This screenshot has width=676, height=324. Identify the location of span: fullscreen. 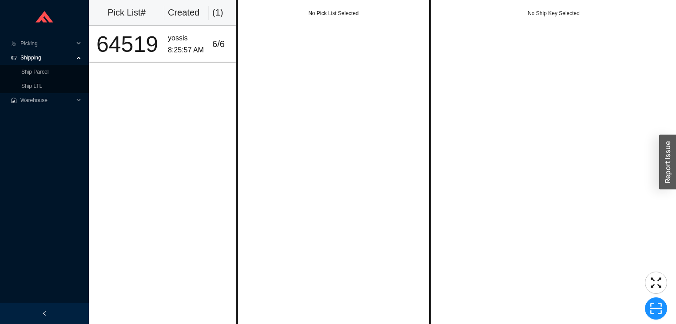
(656, 283).